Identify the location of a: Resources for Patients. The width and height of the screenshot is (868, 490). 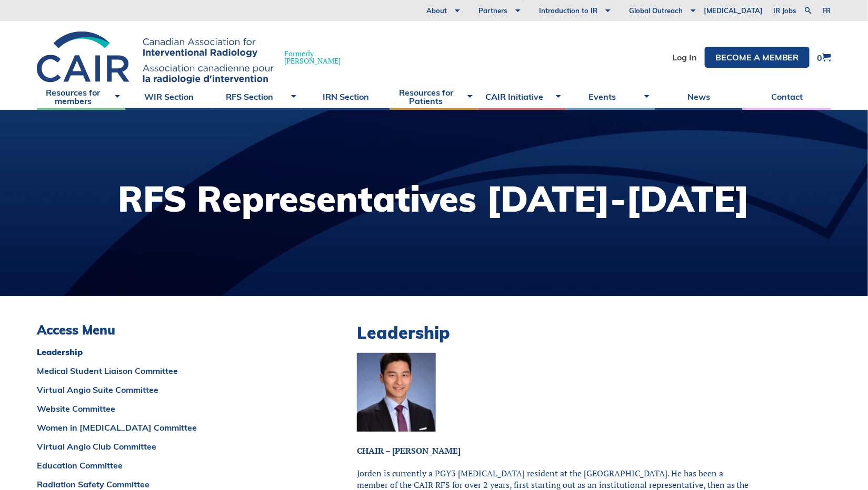
(434, 96).